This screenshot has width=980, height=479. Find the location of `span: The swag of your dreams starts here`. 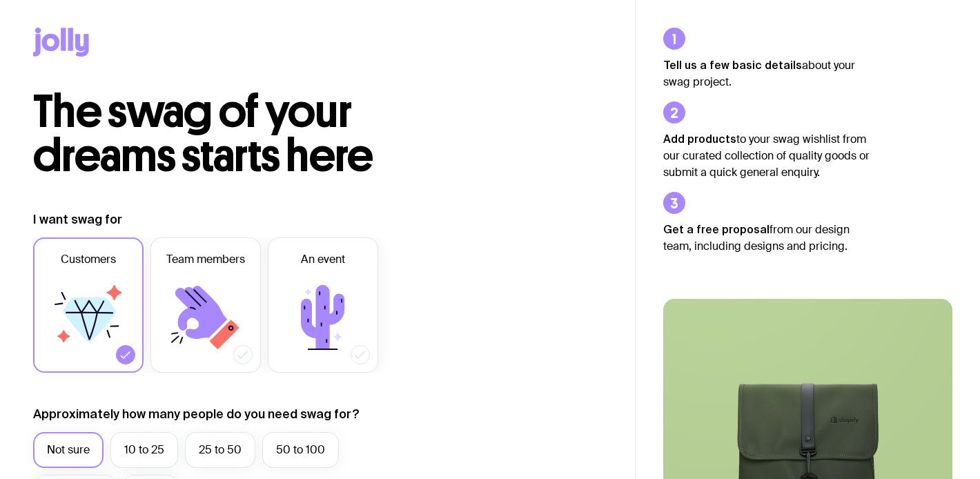

span: The swag of your dreams starts here is located at coordinates (203, 133).